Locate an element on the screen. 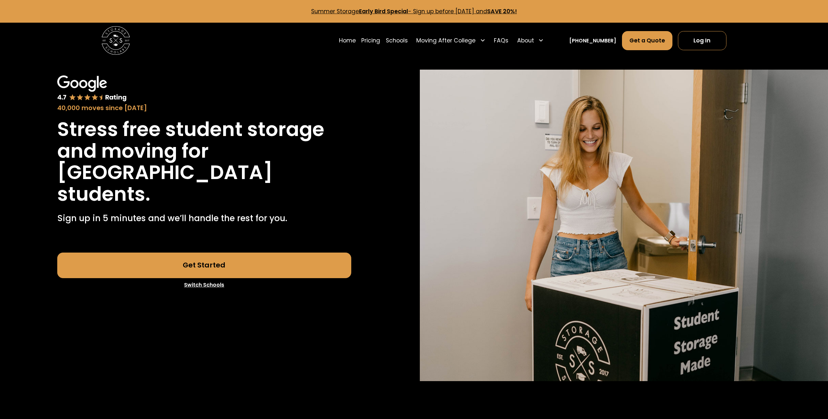  strong: SAVE 20%! is located at coordinates (502, 11).